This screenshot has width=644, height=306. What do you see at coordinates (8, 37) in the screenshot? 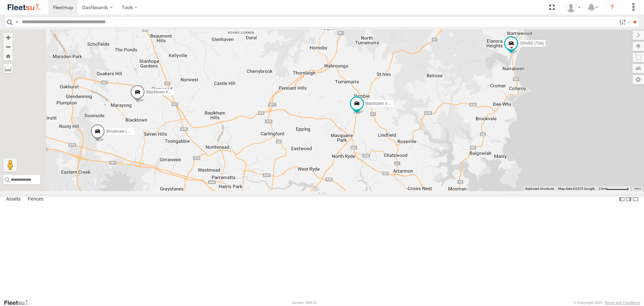
I see `button: Zoom in` at bounding box center [8, 37].